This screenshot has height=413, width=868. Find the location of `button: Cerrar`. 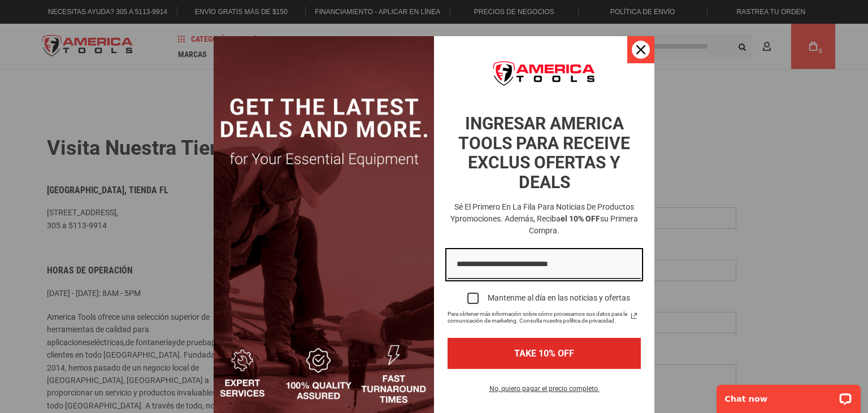

button: Cerrar is located at coordinates (641, 49).